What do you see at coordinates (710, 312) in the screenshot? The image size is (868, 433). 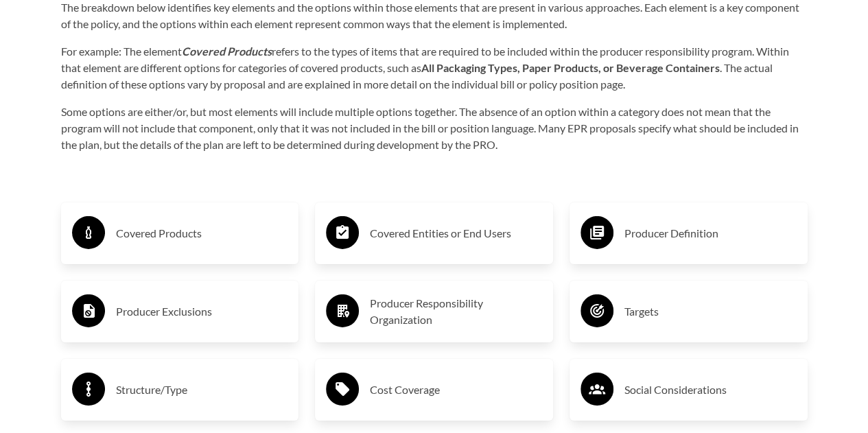 I see `h3: Targets` at bounding box center [710, 312].